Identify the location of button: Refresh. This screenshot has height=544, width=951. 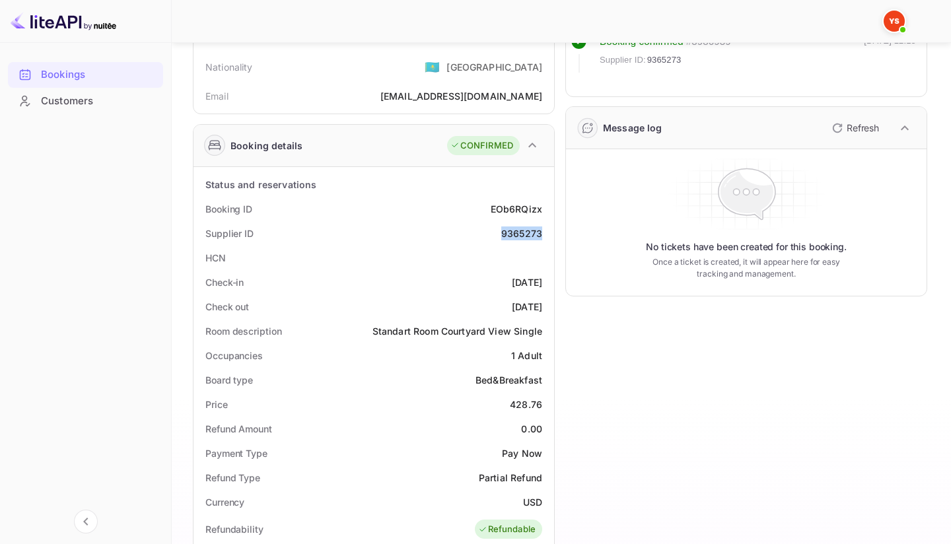
(853, 128).